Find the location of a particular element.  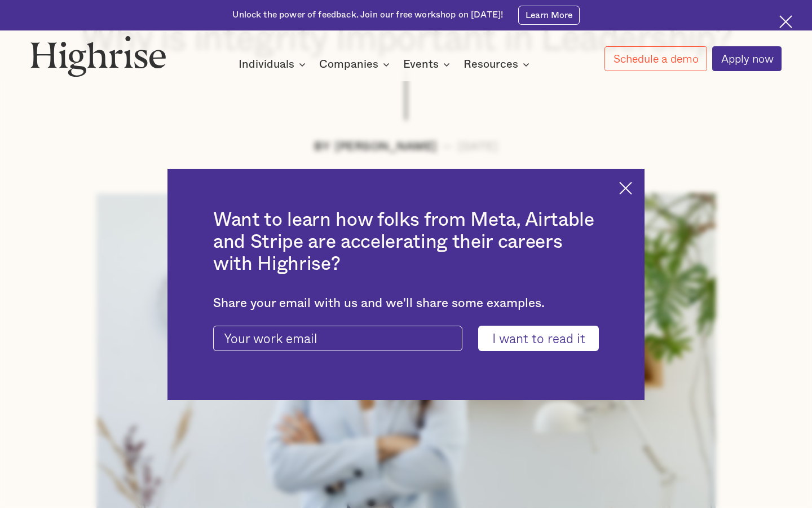

div: Share your email with us and we'll share some examples. is located at coordinates (406, 303).